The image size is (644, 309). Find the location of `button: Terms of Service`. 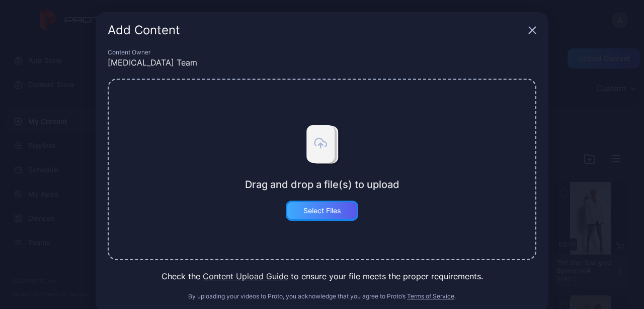

button: Terms of Service is located at coordinates (430, 296).